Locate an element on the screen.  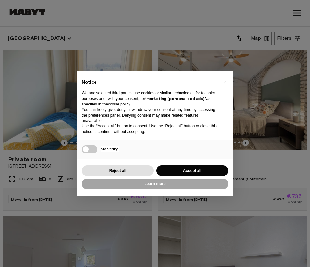
button: Close this notice is located at coordinates (225, 82).